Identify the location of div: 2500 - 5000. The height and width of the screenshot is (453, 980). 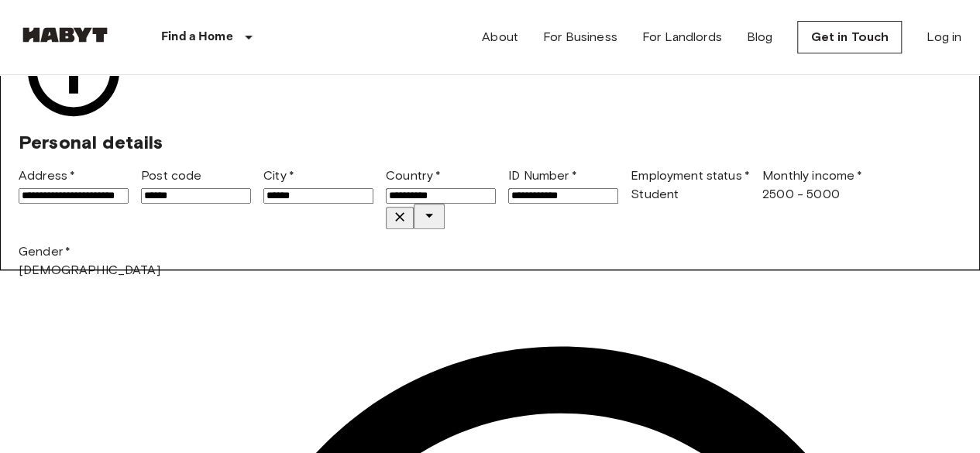
(812, 195).